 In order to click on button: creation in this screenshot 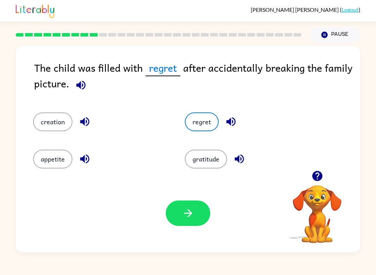, I will do `click(53, 122)`.